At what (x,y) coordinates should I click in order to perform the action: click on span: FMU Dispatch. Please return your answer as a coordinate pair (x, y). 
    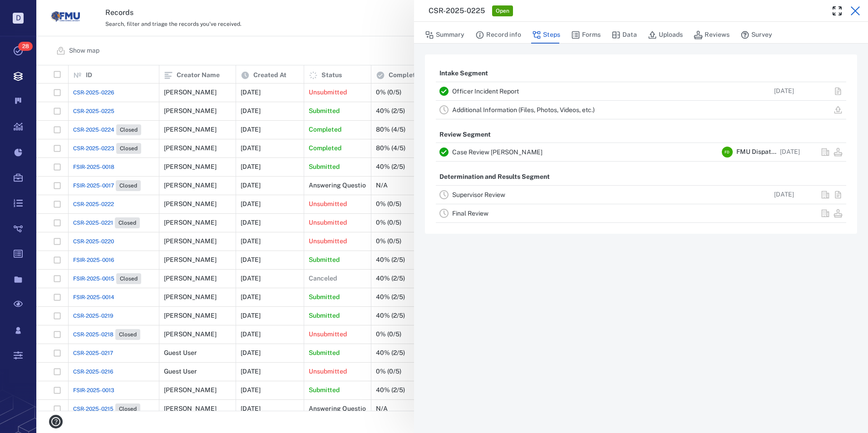
    Looking at the image, I should click on (756, 152).